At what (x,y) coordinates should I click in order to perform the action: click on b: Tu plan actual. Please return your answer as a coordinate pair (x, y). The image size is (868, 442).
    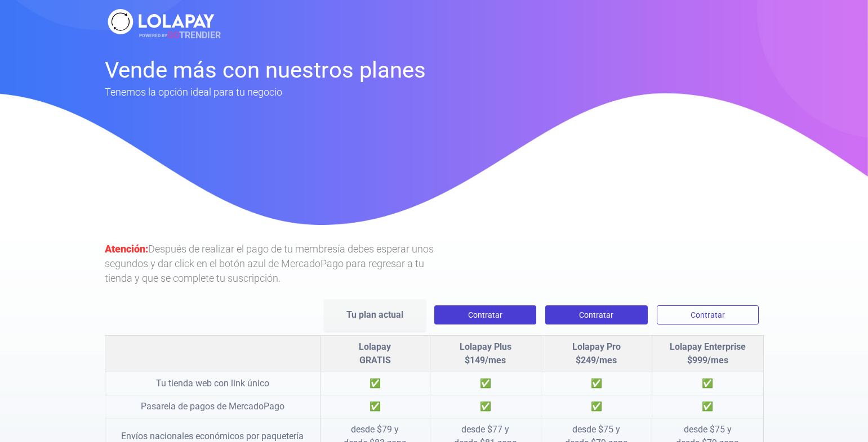
    Looking at the image, I should click on (375, 314).